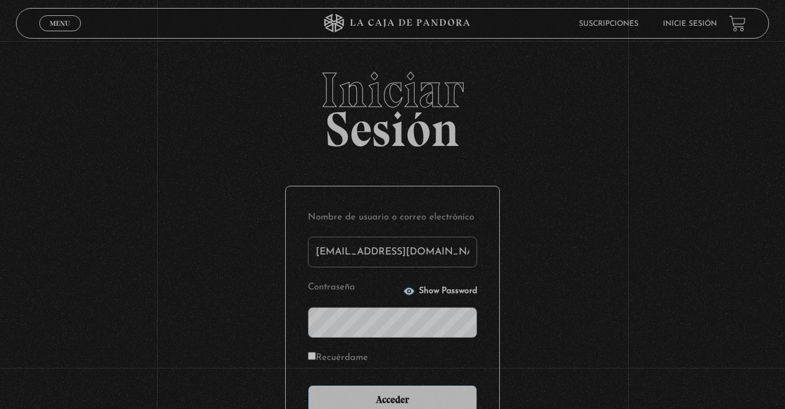 The image size is (785, 409). I want to click on label: Contraseña, so click(353, 288).